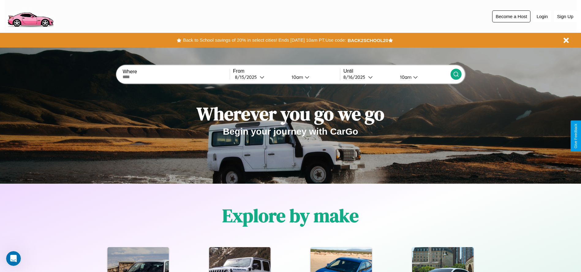 The width and height of the screenshot is (581, 272). What do you see at coordinates (286, 71) in the screenshot?
I see `label: From` at bounding box center [286, 71].